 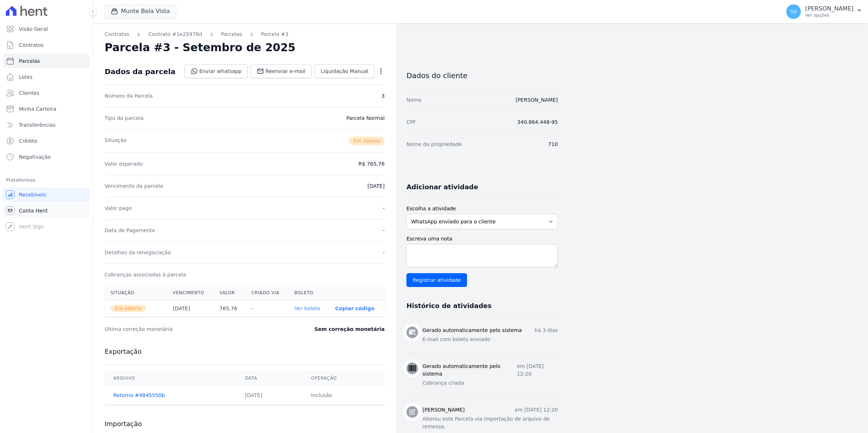 What do you see at coordinates (434, 144) in the screenshot?
I see `dt: Nome da propriedade` at bounding box center [434, 144].